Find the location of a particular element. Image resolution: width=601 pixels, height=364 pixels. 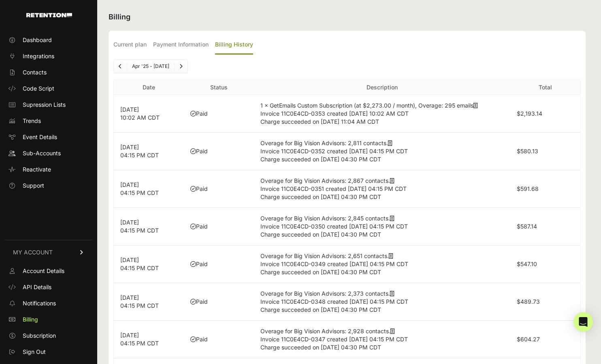

span: Code Script is located at coordinates (38, 89).